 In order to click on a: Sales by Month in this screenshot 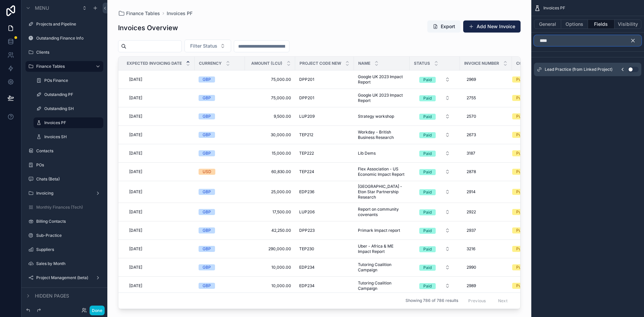, I will do `click(69, 263)`.